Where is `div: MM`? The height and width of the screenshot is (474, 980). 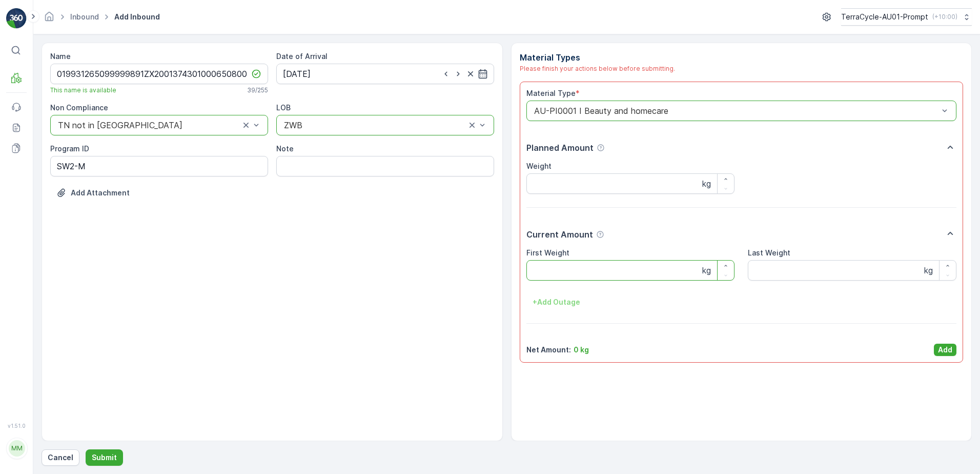 div: MM is located at coordinates (17, 448).